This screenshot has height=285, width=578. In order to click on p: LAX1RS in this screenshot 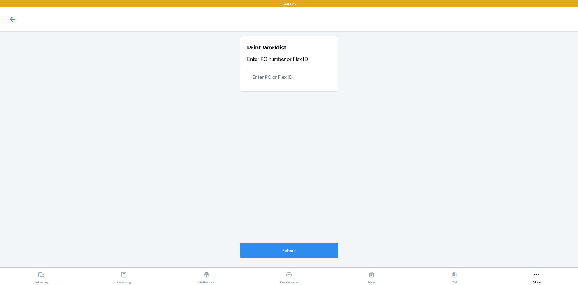, I will do `click(289, 4)`.